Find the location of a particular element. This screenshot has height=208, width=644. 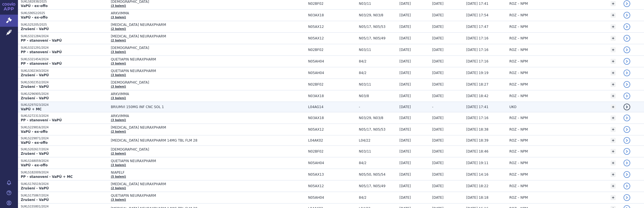

p: SUKLS302352/2024 is located at coordinates (64, 82).